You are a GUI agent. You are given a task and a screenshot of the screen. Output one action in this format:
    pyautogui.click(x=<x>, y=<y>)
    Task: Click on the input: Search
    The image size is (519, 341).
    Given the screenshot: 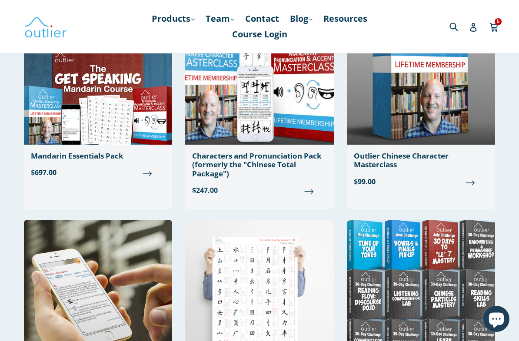 What is the action you would take?
    pyautogui.click(x=459, y=26)
    